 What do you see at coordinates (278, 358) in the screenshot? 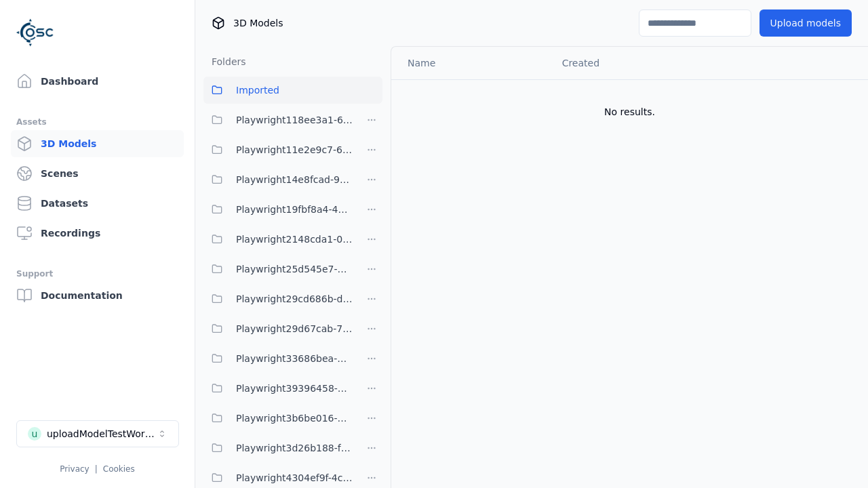
I see `button: Playwright33686bea-41a4-43c8-b27a-b40c54b773e3` at bounding box center [278, 358].